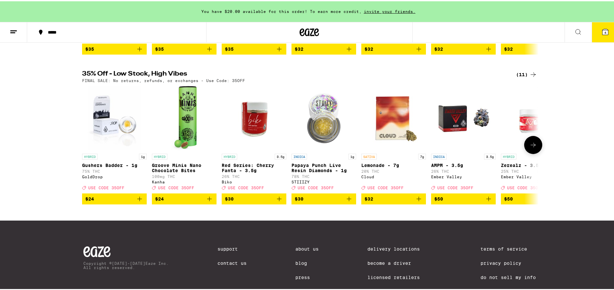 The height and width of the screenshot is (290, 614). What do you see at coordinates (184, 138) in the screenshot?
I see `a: Open page for Groove Minis Nano Chocolate Bites from Kanha` at bounding box center [184, 138].